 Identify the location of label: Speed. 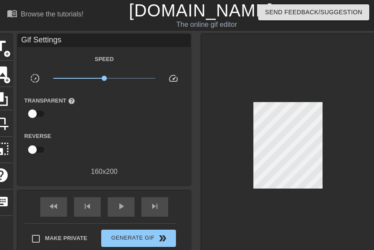
(104, 59).